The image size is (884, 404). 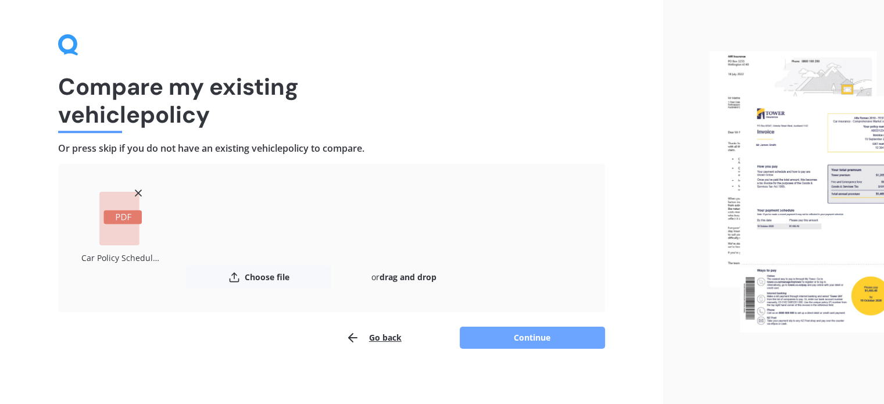 I want to click on div: Car Policy Schedule MPC001254852 (2).pdf, so click(x=120, y=258).